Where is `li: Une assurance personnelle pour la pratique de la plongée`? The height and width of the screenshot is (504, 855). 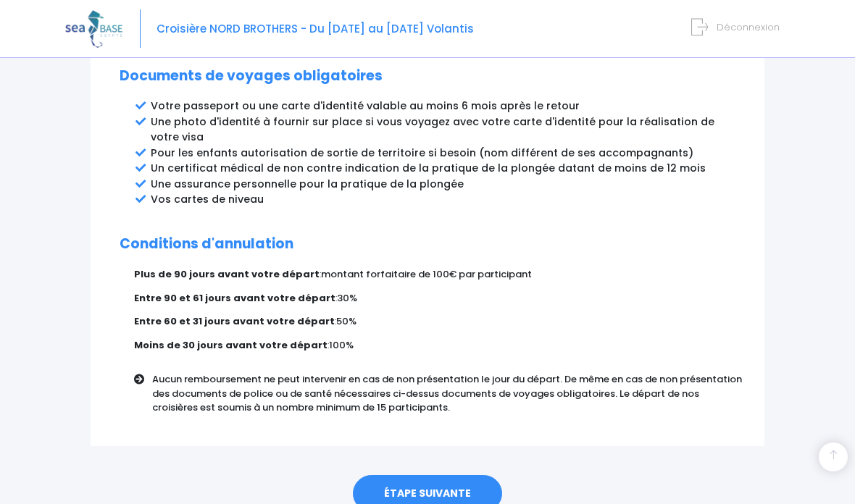 li: Une assurance personnelle pour la pratique de la plongée is located at coordinates (443, 184).